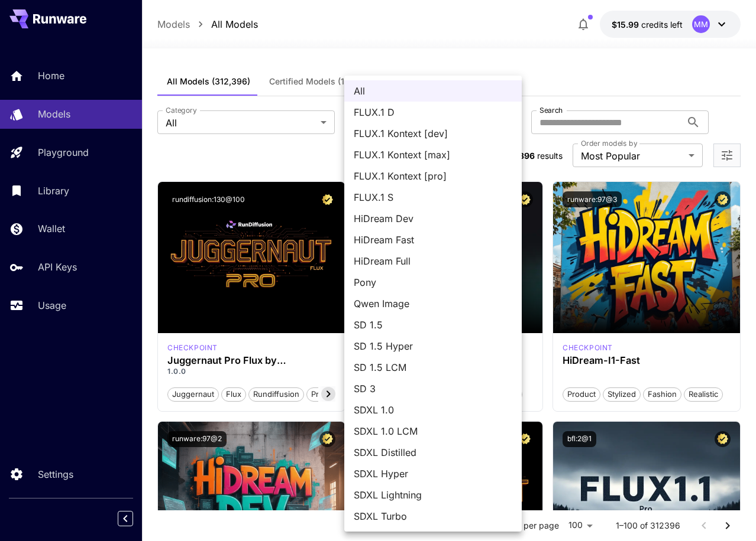 Image resolution: width=756 pixels, height=541 pixels. Describe the element at coordinates (432, 347) in the screenshot. I see `span: SD 1.5 Hyper` at that location.